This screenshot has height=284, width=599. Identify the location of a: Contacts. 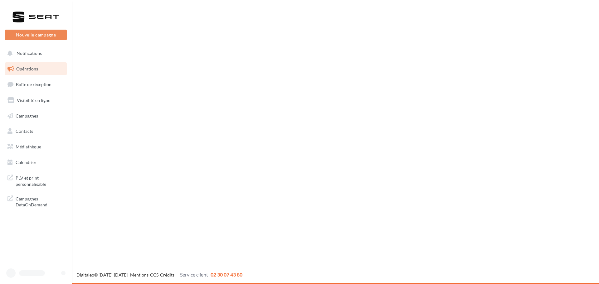
(36, 131).